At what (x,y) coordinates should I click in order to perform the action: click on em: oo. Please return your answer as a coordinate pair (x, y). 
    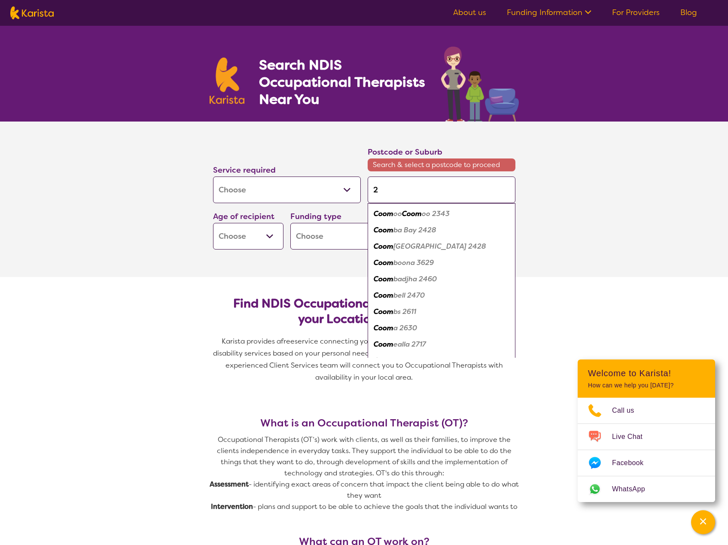
    Looking at the image, I should click on (398, 214).